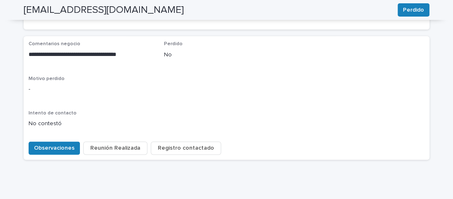 The image size is (453, 199). I want to click on span: Observaciones, so click(54, 148).